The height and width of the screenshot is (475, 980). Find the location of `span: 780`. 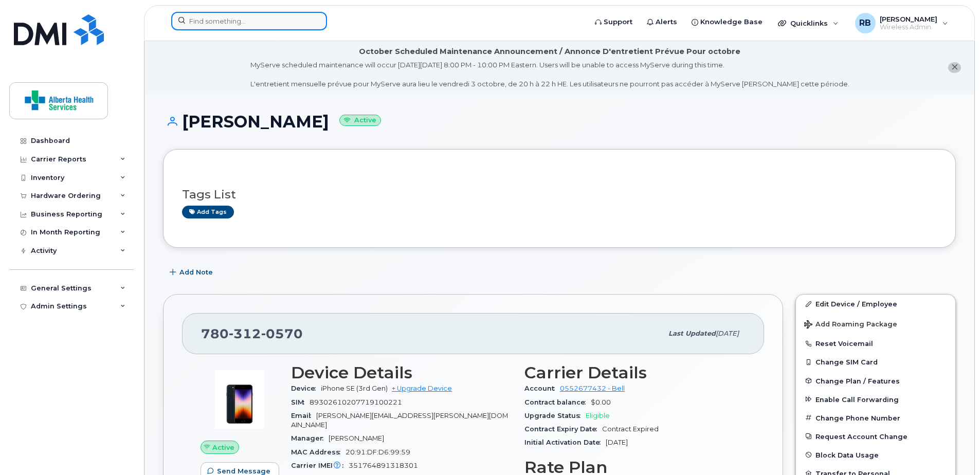

span: 780 is located at coordinates (252, 333).